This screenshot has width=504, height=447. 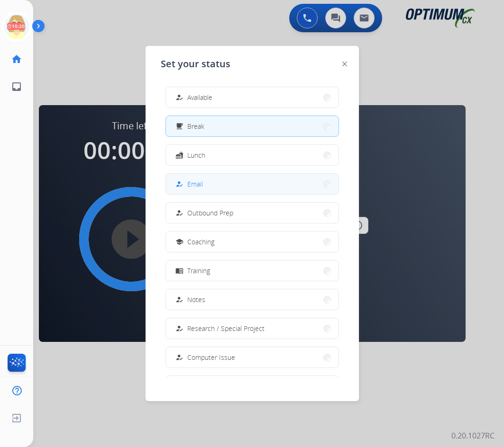 I want to click on mat-icon: inbox, so click(x=17, y=87).